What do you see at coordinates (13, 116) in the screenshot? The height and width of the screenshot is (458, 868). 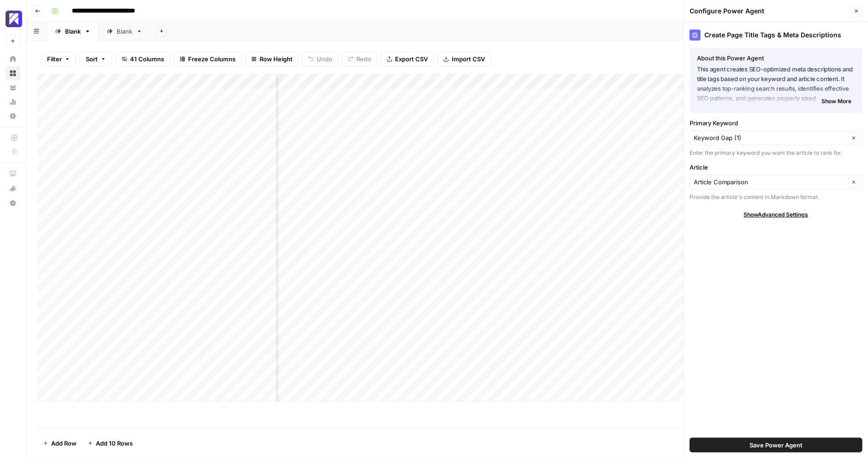 I see `a: Settings` at bounding box center [13, 116].